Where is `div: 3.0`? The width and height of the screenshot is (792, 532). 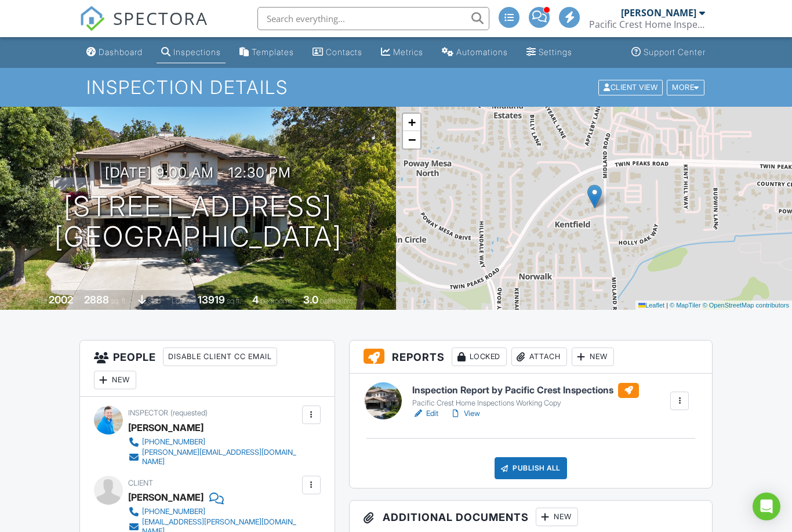 div: 3.0 is located at coordinates (311, 299).